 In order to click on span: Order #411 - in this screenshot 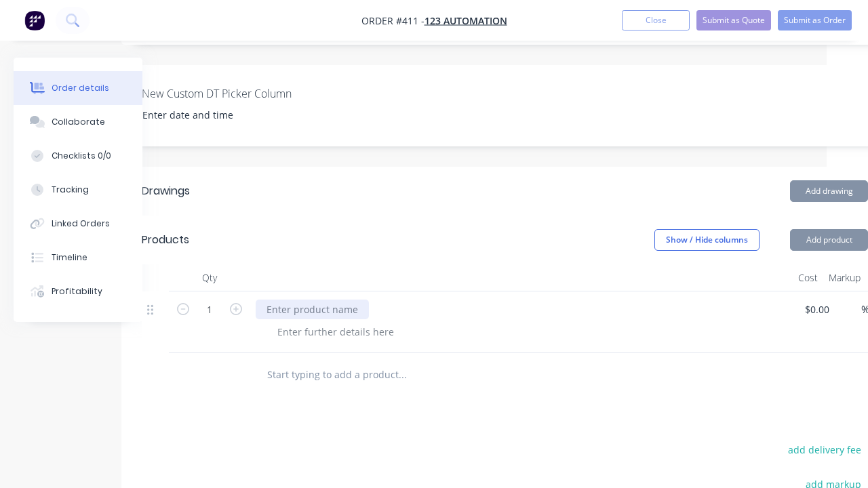, I will do `click(393, 20)`.